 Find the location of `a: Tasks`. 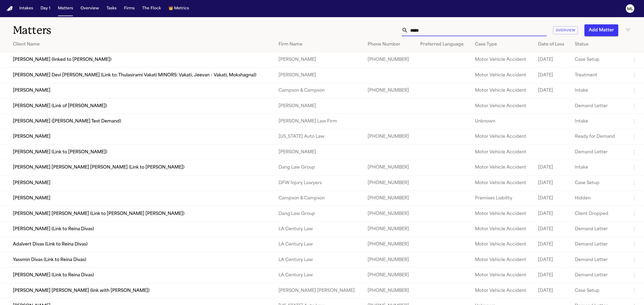

a: Tasks is located at coordinates (111, 9).